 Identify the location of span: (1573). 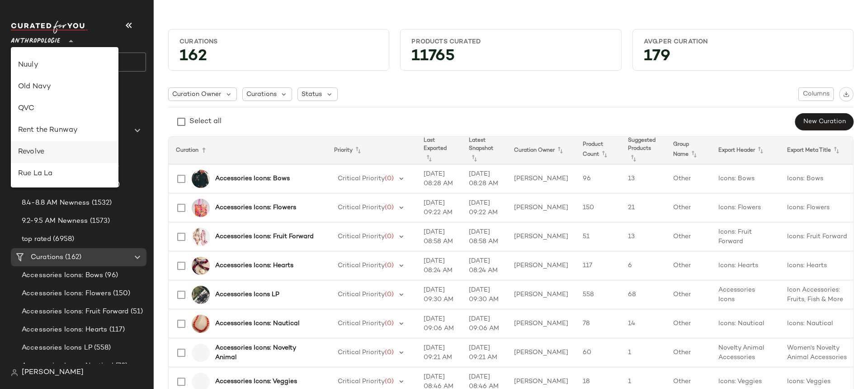
(99, 221).